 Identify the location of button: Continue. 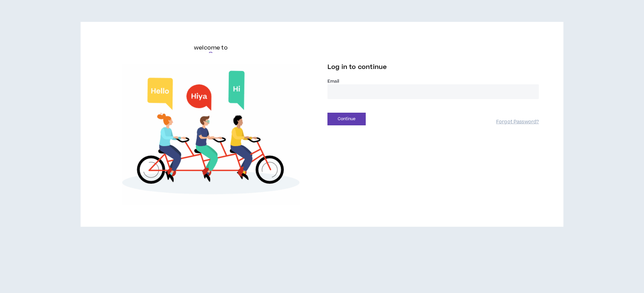
(346, 119).